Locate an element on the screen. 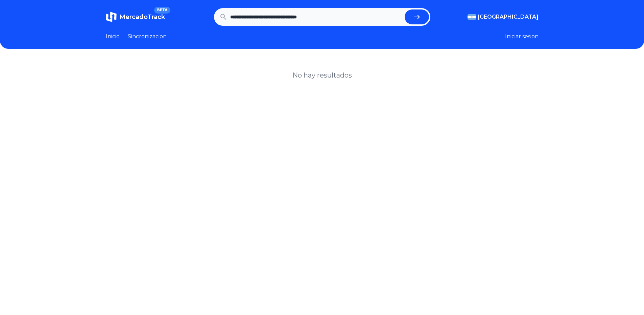  a: Inicio is located at coordinates (113, 37).